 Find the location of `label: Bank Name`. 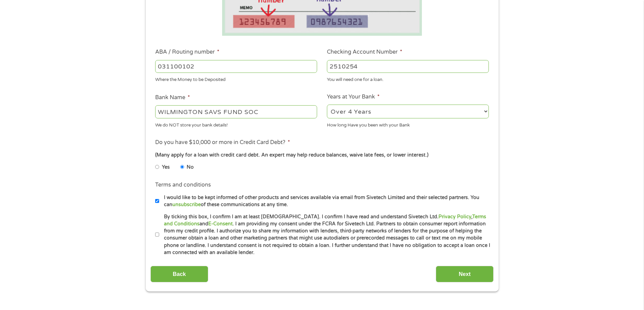

label: Bank Name is located at coordinates (172, 97).